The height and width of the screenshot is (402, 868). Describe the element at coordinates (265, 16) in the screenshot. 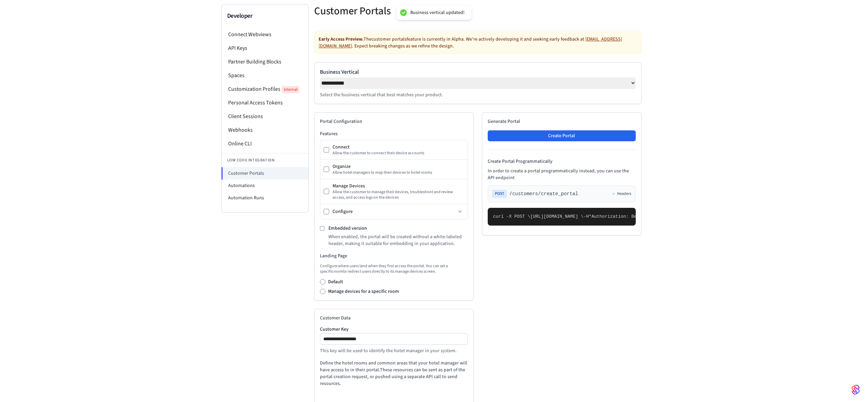

I see `h3: Developer` at that location.